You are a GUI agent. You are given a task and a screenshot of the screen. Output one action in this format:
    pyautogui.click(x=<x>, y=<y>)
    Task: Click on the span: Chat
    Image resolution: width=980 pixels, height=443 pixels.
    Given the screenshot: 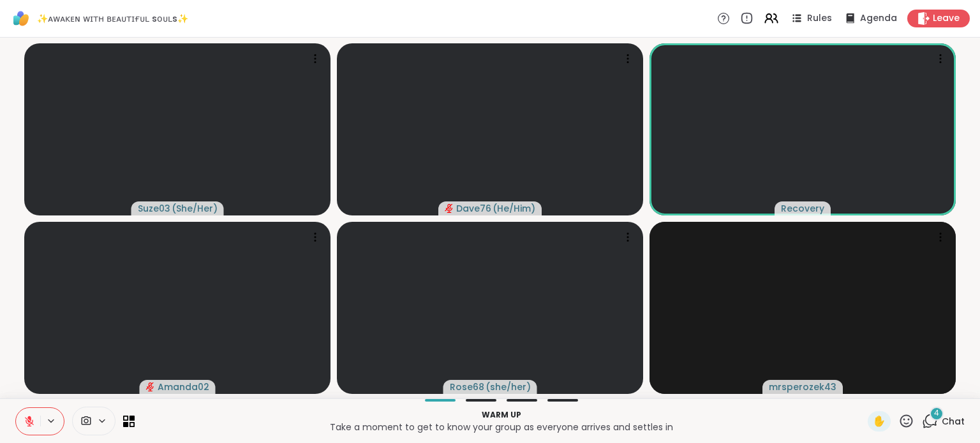 What is the action you would take?
    pyautogui.click(x=953, y=422)
    